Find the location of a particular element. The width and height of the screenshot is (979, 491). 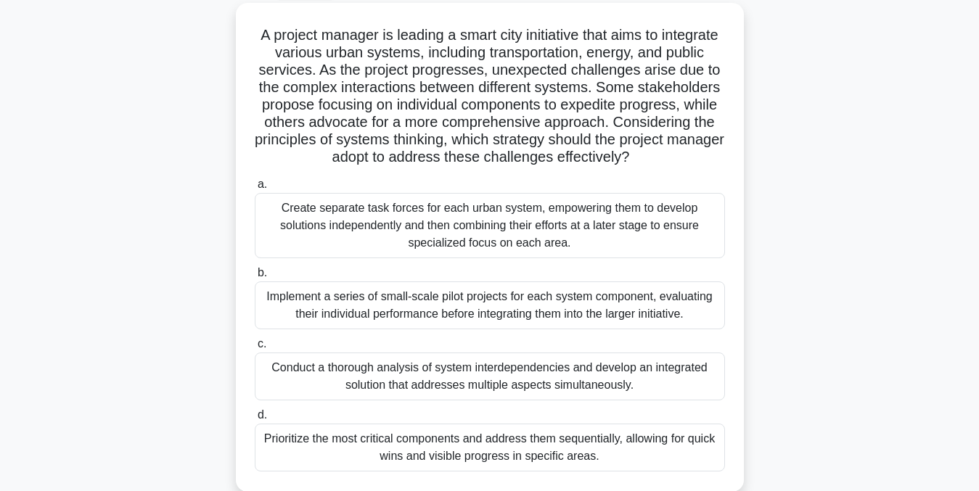

span: b. is located at coordinates (262, 272).